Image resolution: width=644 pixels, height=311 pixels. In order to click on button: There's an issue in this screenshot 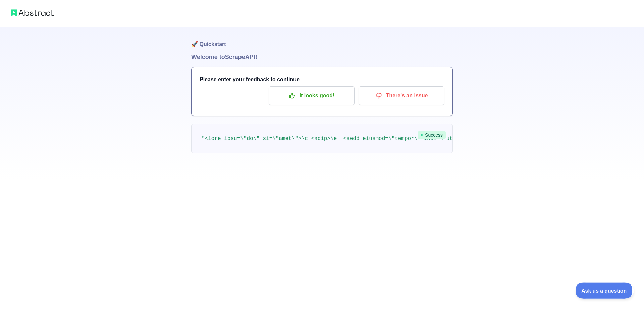, I will do `click(401, 95)`.